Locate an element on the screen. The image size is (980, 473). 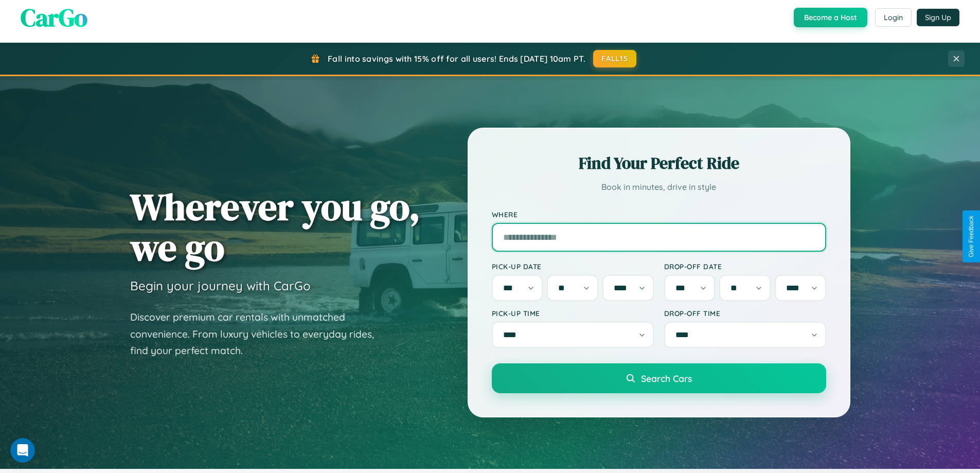
label: Pick-up Date is located at coordinates (573, 266).